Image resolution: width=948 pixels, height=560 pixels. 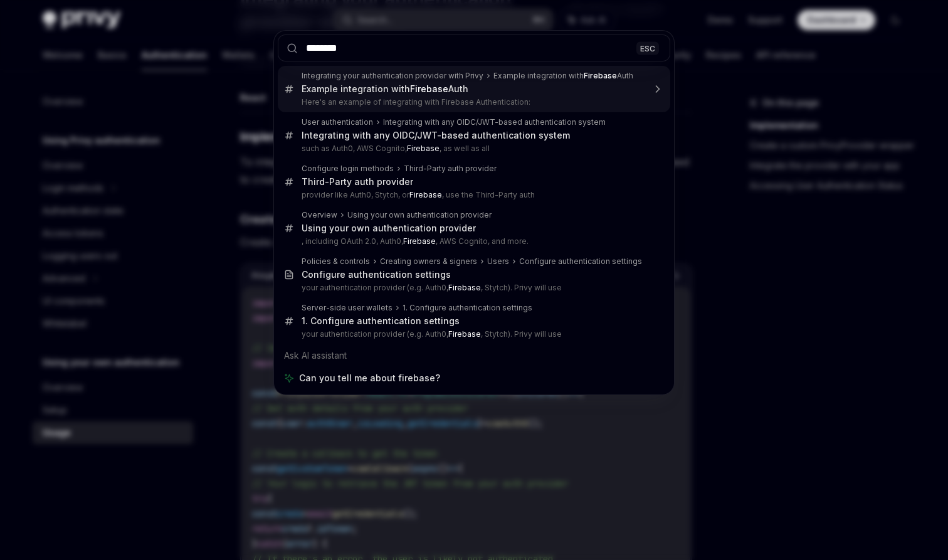 What do you see at coordinates (428, 261) in the screenshot?
I see `div: Creating owners & signers` at bounding box center [428, 261].